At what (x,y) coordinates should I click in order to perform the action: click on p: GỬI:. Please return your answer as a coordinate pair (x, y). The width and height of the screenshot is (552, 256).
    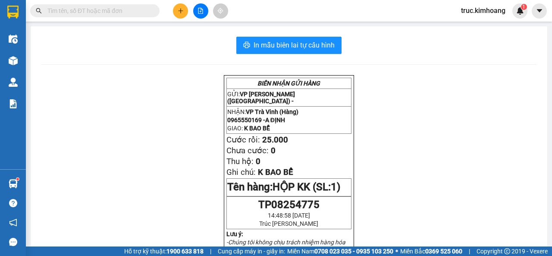
    Looking at the image, I should click on (289, 97).